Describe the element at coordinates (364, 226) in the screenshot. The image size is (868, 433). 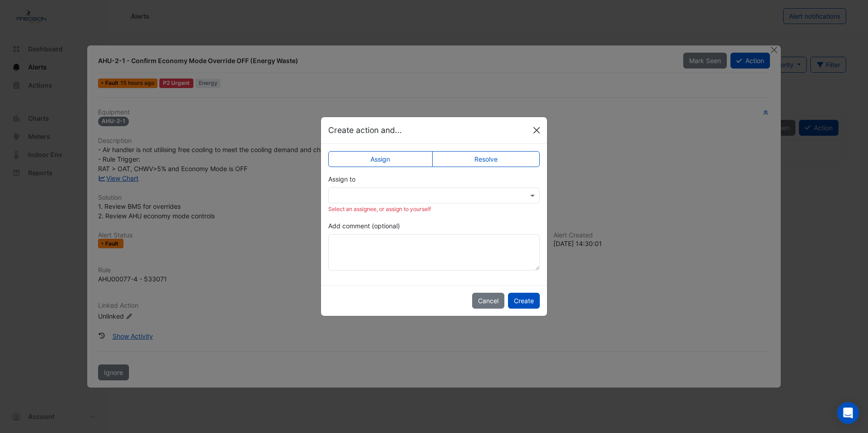
I see `label: Add comment (optional)` at that location.